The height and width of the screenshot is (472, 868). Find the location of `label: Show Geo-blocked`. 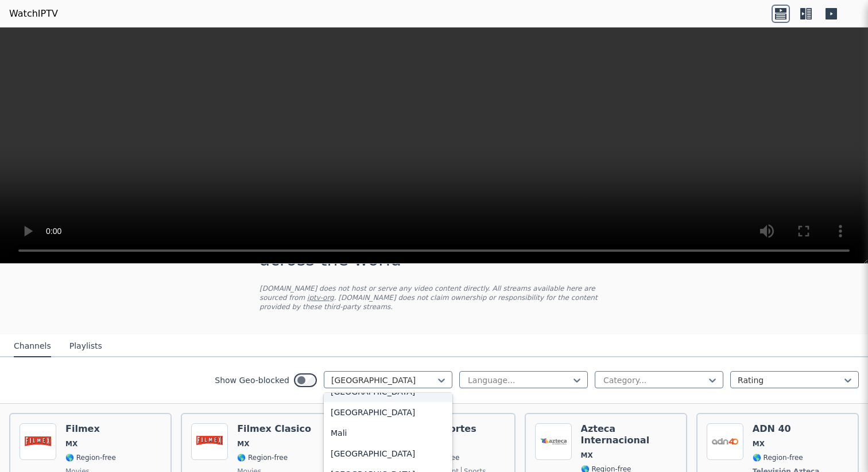

label: Show Geo-blocked is located at coordinates (252, 381).